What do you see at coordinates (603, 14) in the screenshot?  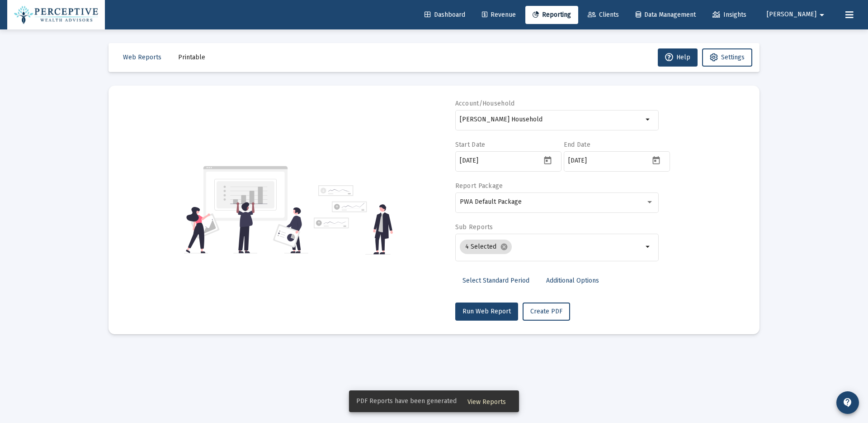 I see `span: Clients` at bounding box center [603, 14].